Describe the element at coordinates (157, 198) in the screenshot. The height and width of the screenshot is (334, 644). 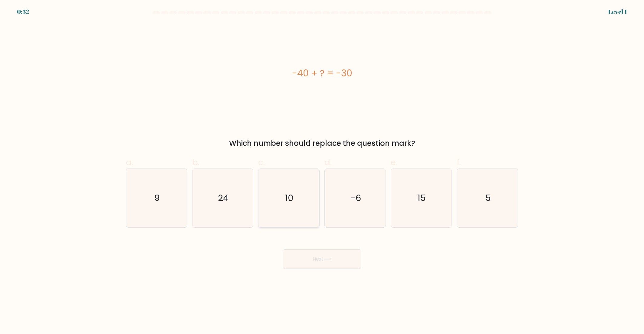
I see `text: 9` at that location.